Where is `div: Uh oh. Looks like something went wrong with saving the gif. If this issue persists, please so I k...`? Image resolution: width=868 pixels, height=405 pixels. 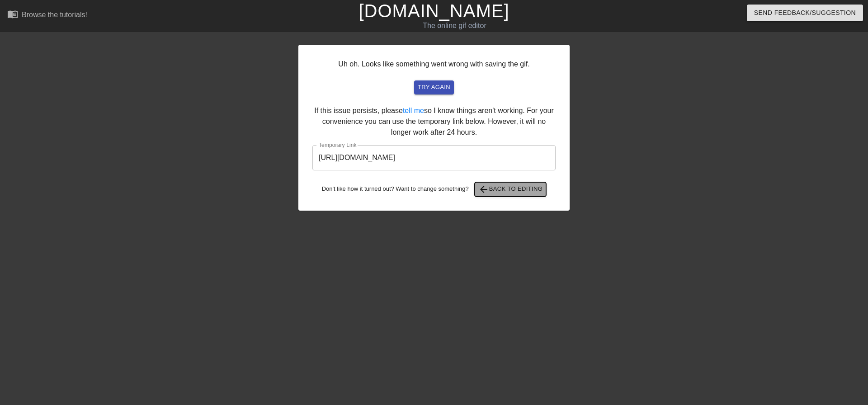 div: Uh oh. Looks like something went wrong with saving the gif. If this issue persists, please so I k... is located at coordinates (434, 127).